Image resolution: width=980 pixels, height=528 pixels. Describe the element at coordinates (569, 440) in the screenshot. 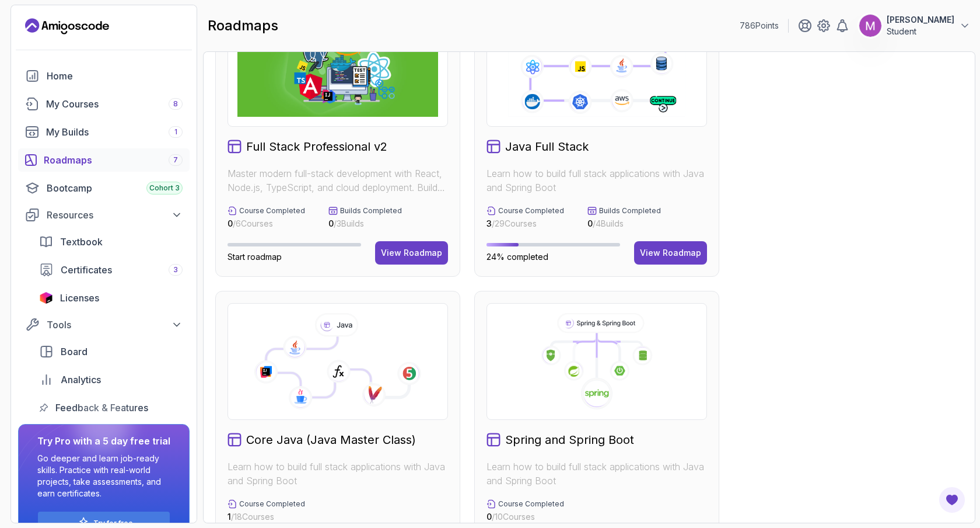

I see `h2: Spring and Spring Boot` at that location.